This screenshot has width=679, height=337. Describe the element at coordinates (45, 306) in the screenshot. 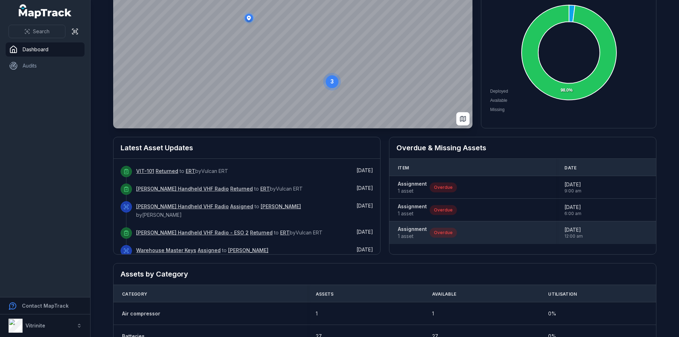

I see `strong: Contact MapTrack` at that location.